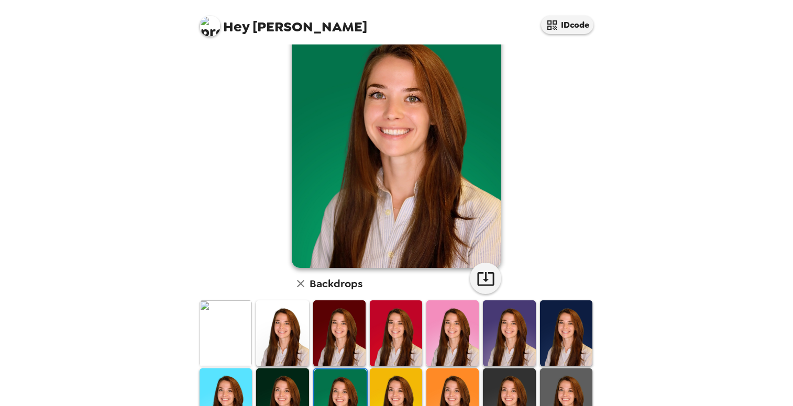 Image resolution: width=793 pixels, height=406 pixels. I want to click on img: Original, so click(226, 333).